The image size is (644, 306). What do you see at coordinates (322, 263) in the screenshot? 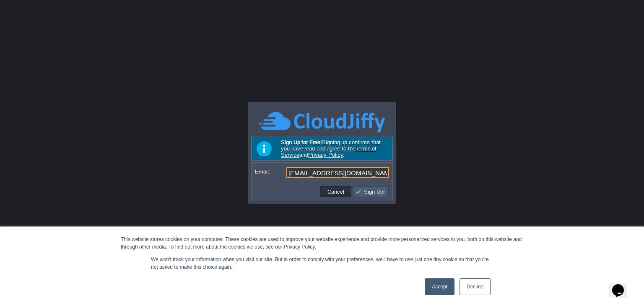
I see `p: We won't track your information when you visit our site. But in order to comply with your prefere...` at bounding box center [322, 263].